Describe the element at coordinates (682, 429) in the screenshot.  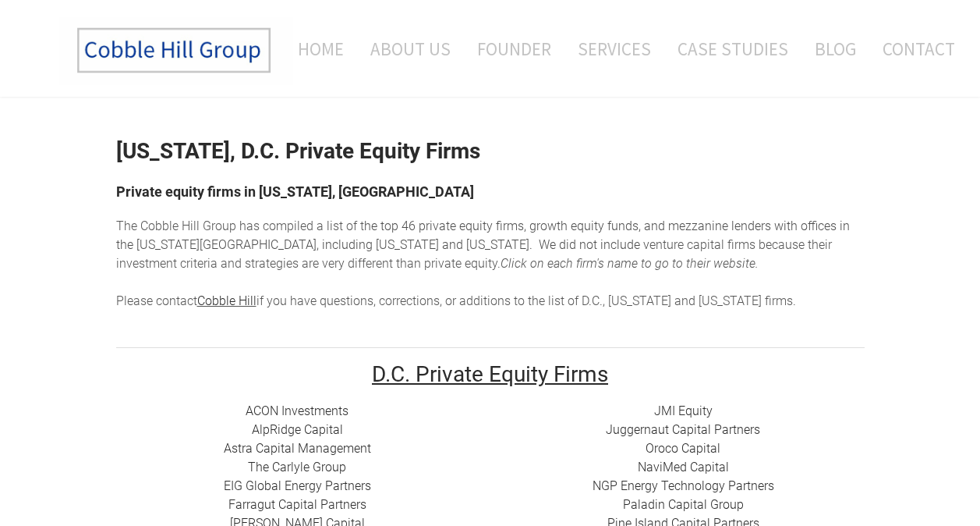
I see `a: Juggernaut Capital Partners` at that location.